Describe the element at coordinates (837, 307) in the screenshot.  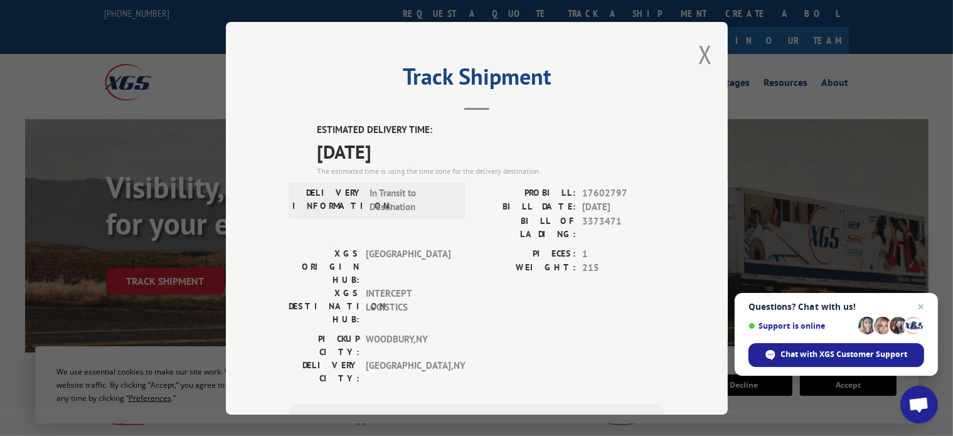
I see `span: Questions? Chat with us!` at that location.